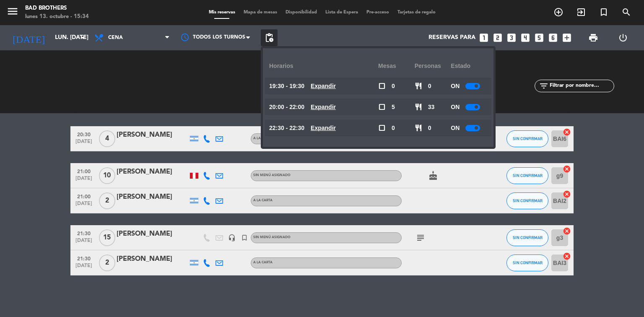 Image resolution: width=644 pixels, height=317 pixels. What do you see at coordinates (301, 12) in the screenshot?
I see `span: Disponibilidad` at bounding box center [301, 12].